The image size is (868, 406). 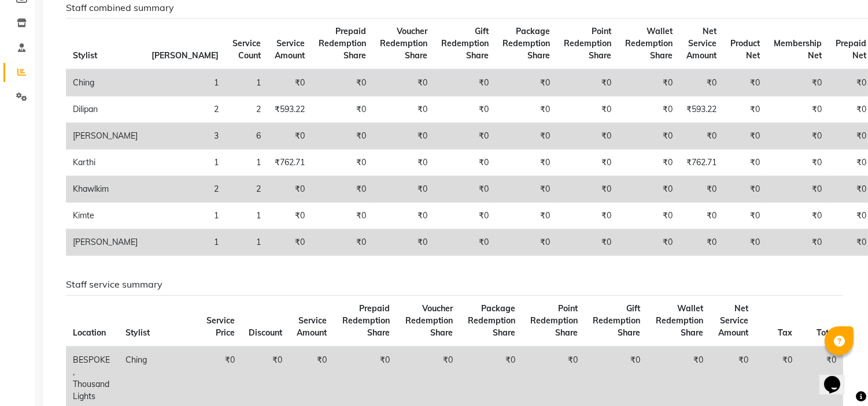 What do you see at coordinates (797, 49) in the screenshot?
I see `span: Membership Net` at bounding box center [797, 49].